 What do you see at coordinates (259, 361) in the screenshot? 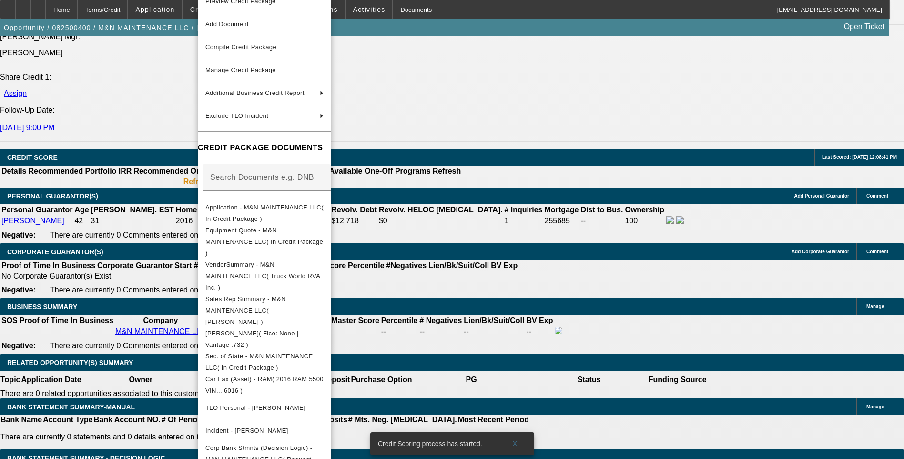
I see `span: Sec. of State - M&N MAINTENANCE LLC( In Credit Package )` at bounding box center [259, 361].